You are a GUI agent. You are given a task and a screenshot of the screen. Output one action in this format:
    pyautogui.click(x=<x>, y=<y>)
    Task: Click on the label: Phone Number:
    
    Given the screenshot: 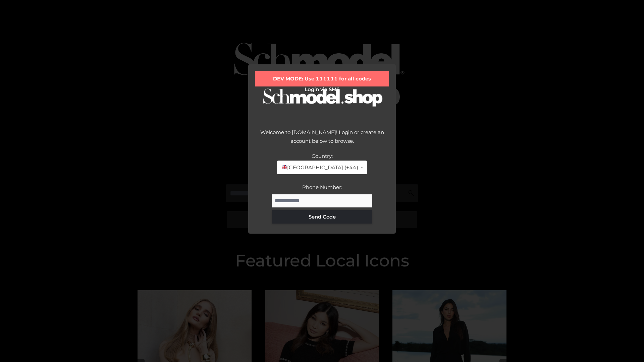 What is the action you would take?
    pyautogui.click(x=322, y=187)
    